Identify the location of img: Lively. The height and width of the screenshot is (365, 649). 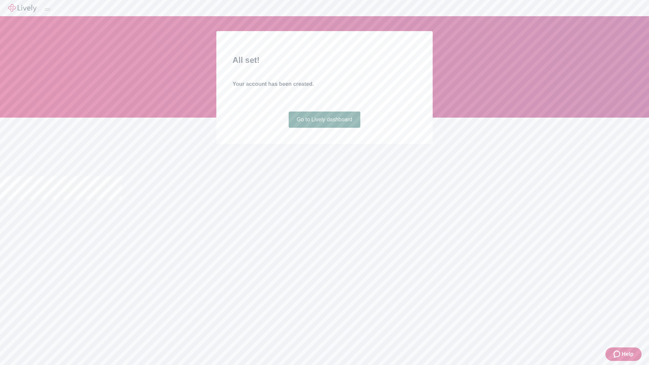
(22, 8).